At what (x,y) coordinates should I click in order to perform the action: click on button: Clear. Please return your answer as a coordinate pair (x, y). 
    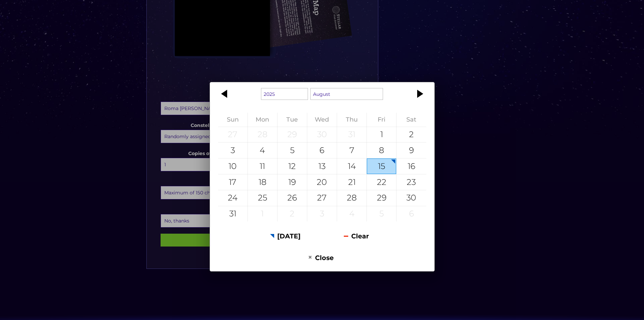
    Looking at the image, I should click on (357, 236).